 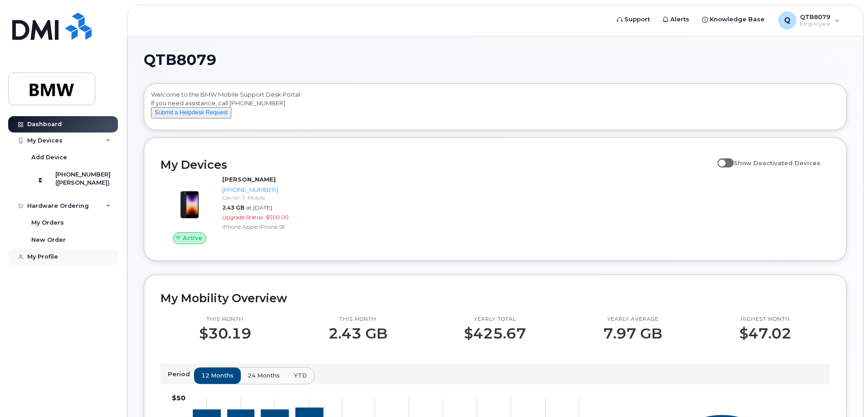 I want to click on span: Upgrade Status:, so click(x=243, y=217).